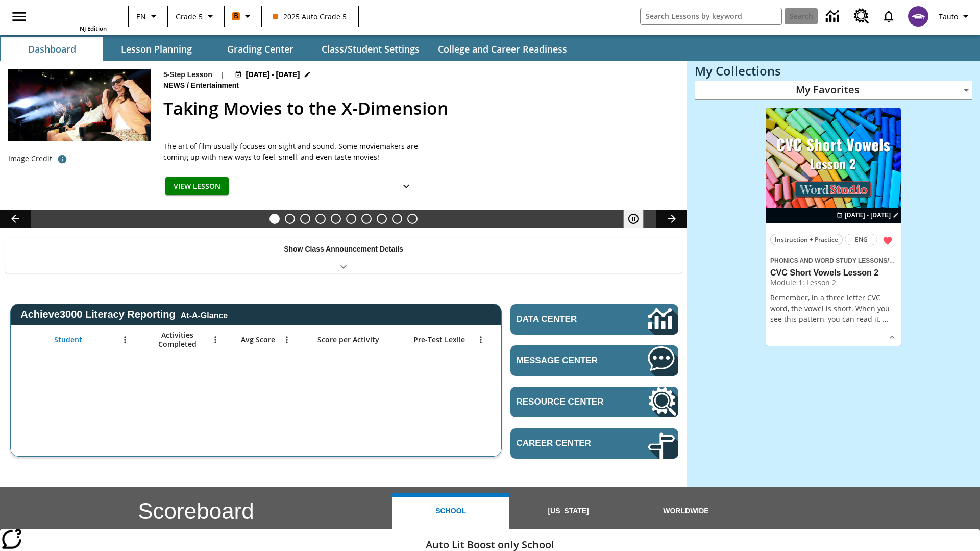 This screenshot has height=551, width=980. What do you see at coordinates (93, 28) in the screenshot?
I see `span: NJ Edition` at bounding box center [93, 28].